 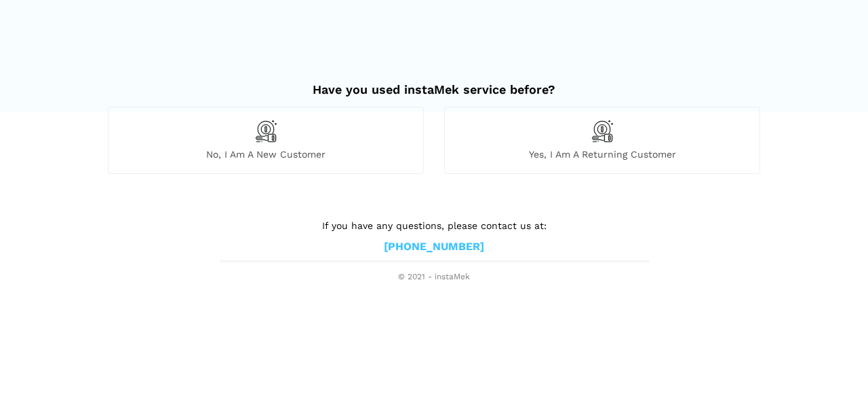 What do you see at coordinates (434, 277) in the screenshot?
I see `span: © 2021 - instaMek` at bounding box center [434, 277].